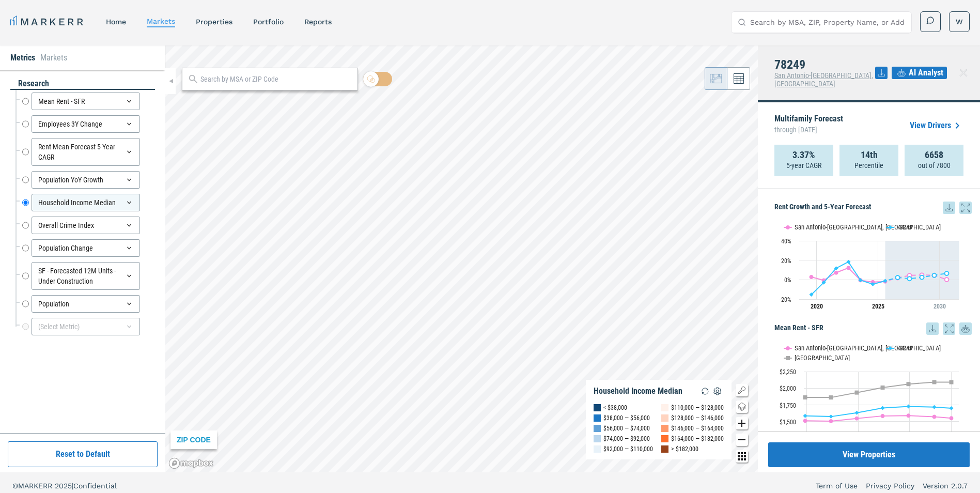 The height and width of the screenshot is (493, 980). Describe the element at coordinates (869, 455) in the screenshot. I see `button: View Properties` at that location.